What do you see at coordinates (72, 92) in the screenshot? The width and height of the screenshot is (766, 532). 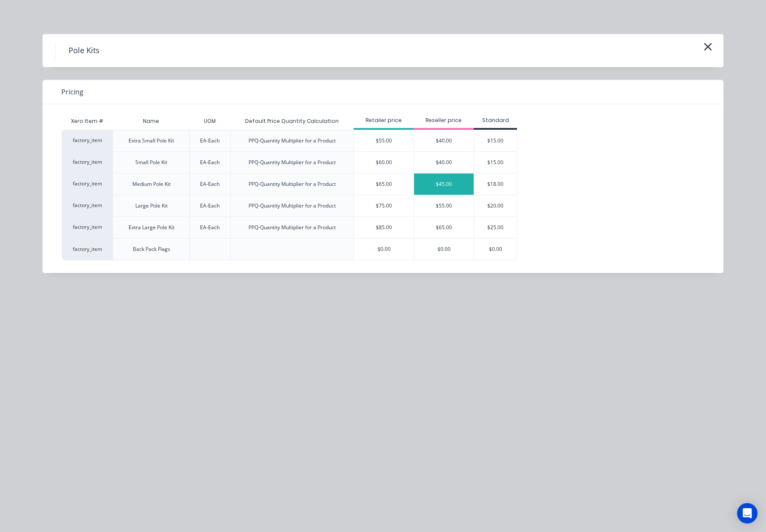 I see `span: Pricing` at bounding box center [72, 92].